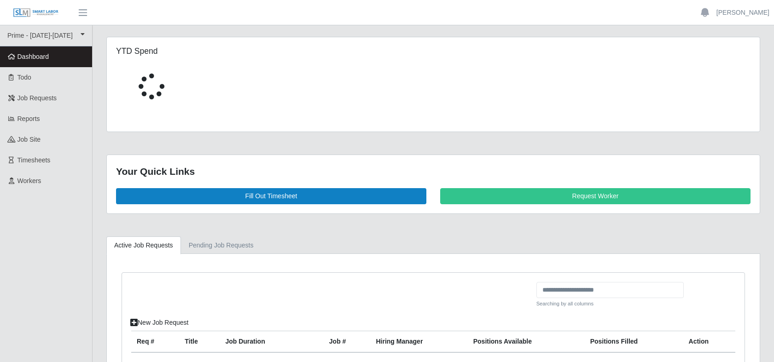 The height and width of the screenshot is (362, 774). I want to click on a: Pending Job Requests, so click(221, 245).